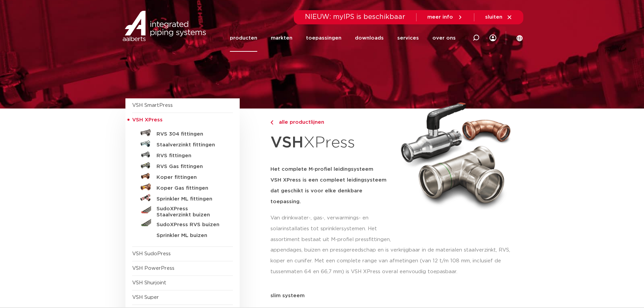 The height and width of the screenshot is (308, 644). I want to click on h5: RVS 304 fittingen, so click(190, 134).